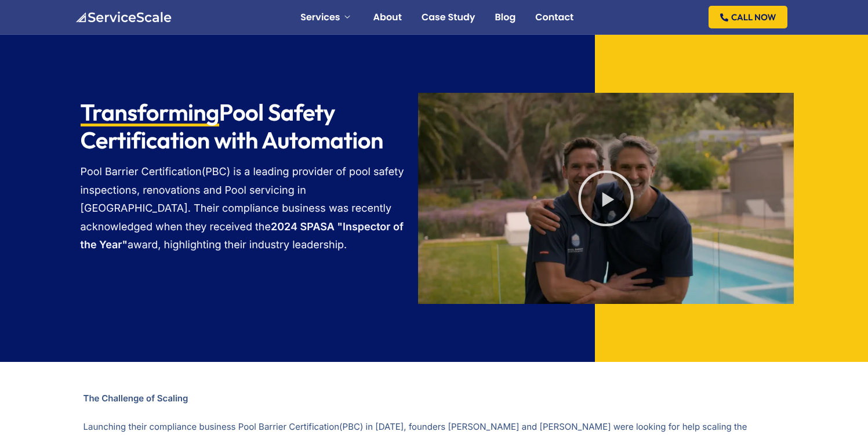 The image size is (868, 435). What do you see at coordinates (123, 17) in the screenshot?
I see `img: ServiceScale logo representing business automation for tradies` at bounding box center [123, 17].